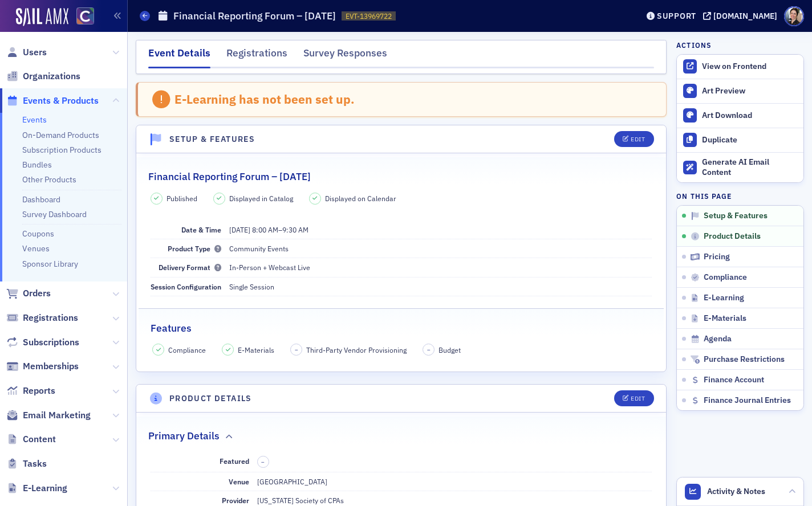 The width and height of the screenshot is (812, 506). I want to click on time: 8:00 AM, so click(265, 230).